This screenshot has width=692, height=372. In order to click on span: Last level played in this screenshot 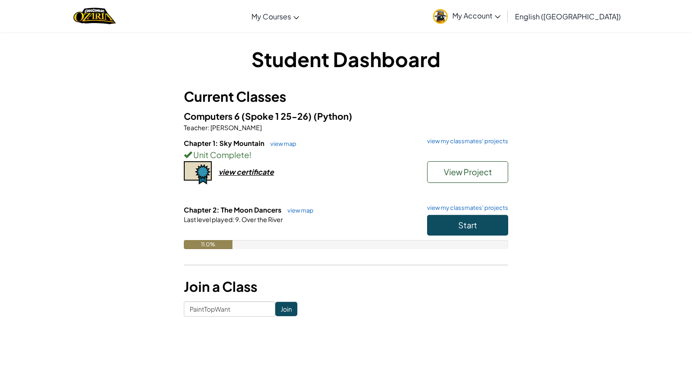, I will do `click(208, 219)`.